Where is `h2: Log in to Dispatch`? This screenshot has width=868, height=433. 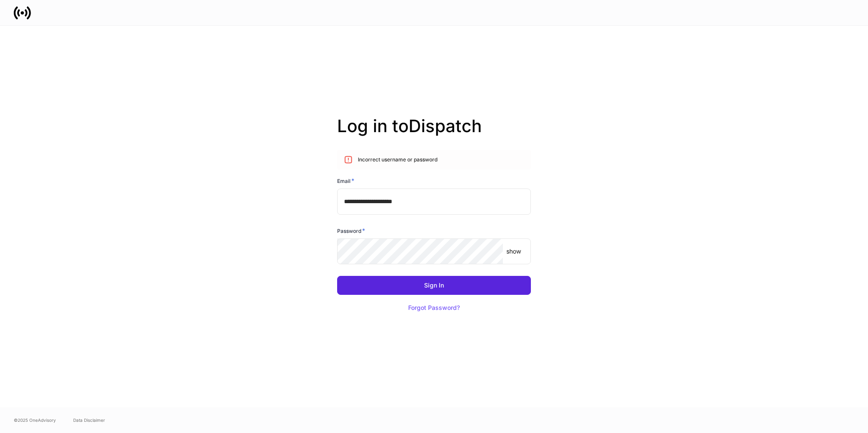
h2: Log in to Dispatch is located at coordinates (434, 133).